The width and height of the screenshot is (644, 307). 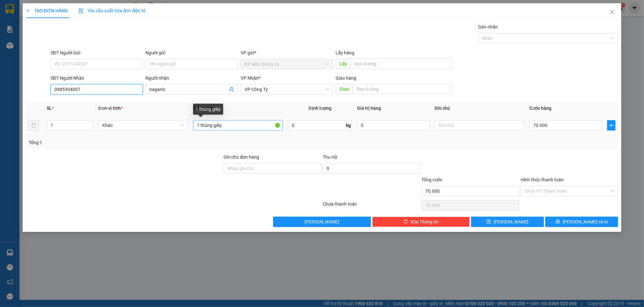 What do you see at coordinates (34, 52) in the screenshot?
I see `span: VP Nghĩa Hành -` at bounding box center [34, 52].